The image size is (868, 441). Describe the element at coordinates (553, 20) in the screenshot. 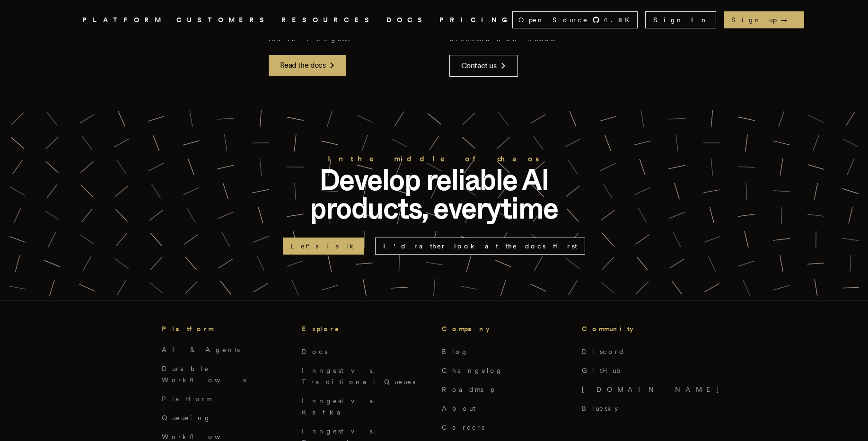

I see `span: Open Source` at that location.